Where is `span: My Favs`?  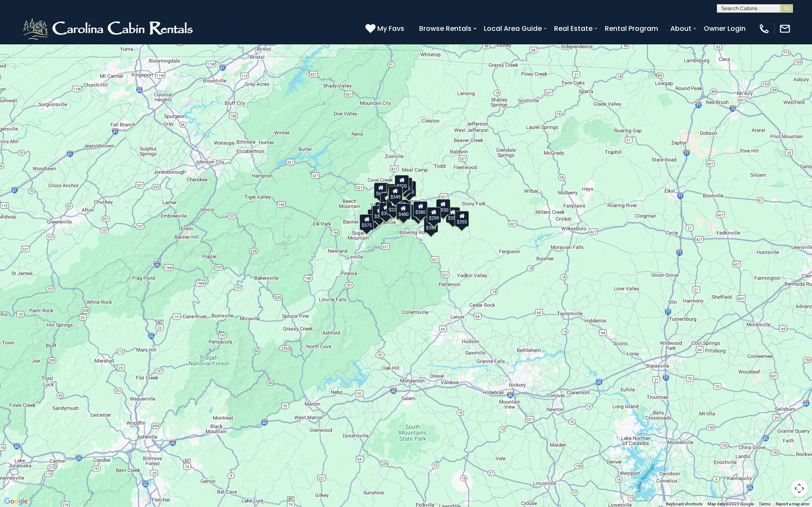
span: My Favs is located at coordinates (391, 28).